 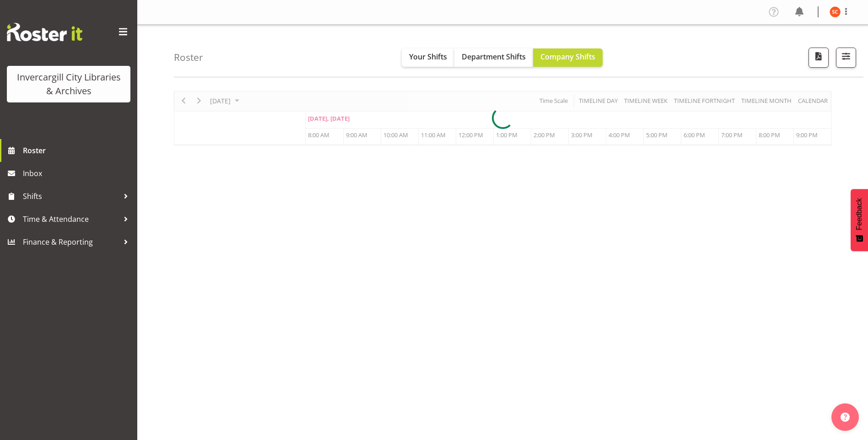 What do you see at coordinates (68, 84) in the screenshot?
I see `div: Invercargill City Libraries & Archives` at bounding box center [68, 84].